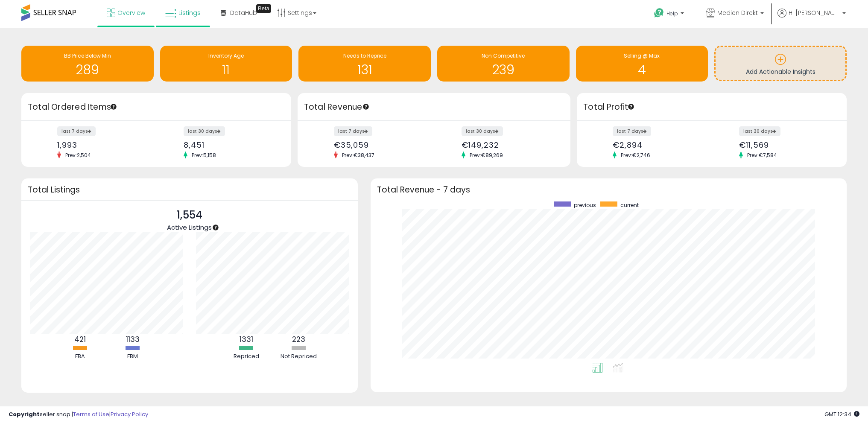 Image resolution: width=868 pixels, height=423 pixels. I want to click on strong: Copyright, so click(24, 414).